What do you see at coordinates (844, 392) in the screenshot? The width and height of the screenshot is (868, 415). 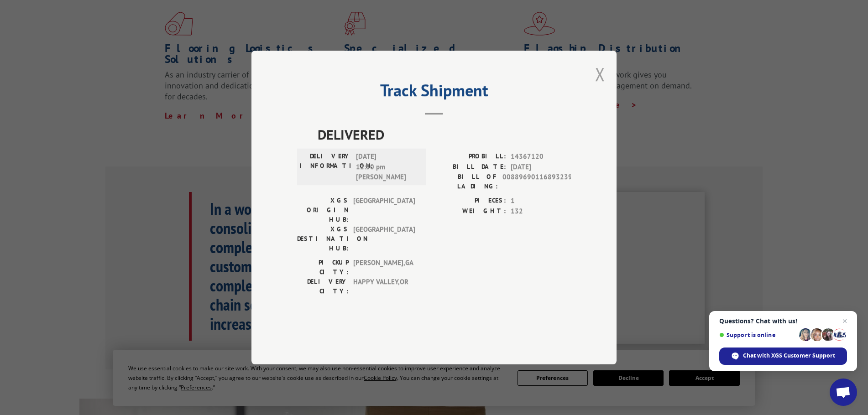 I see `a: Open chat` at bounding box center [844, 392].